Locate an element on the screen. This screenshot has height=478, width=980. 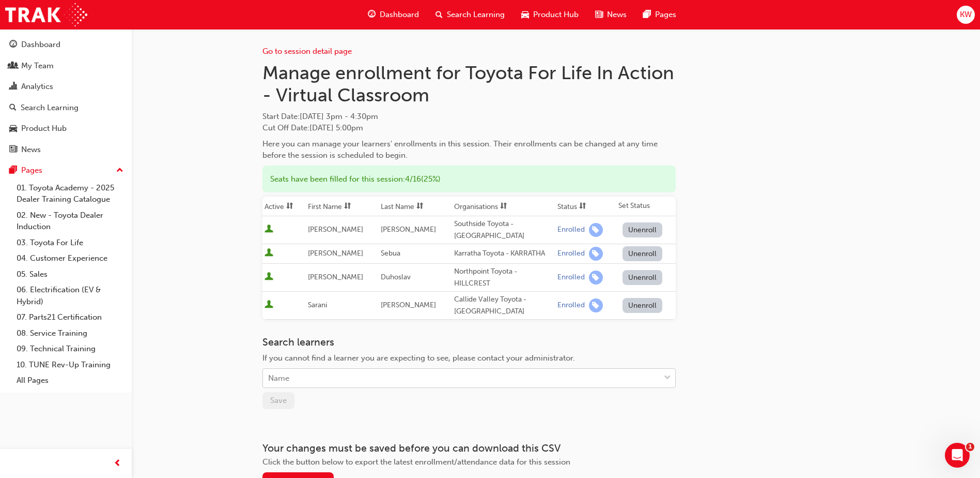
span: chart-icon is located at coordinates (13, 87).